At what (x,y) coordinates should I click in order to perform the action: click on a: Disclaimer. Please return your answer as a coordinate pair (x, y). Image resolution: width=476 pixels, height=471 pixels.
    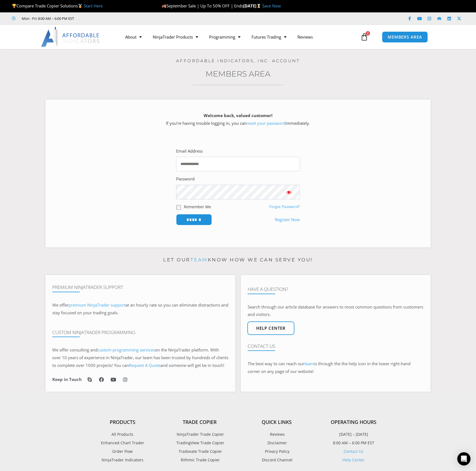
    Looking at the image, I should click on (277, 443).